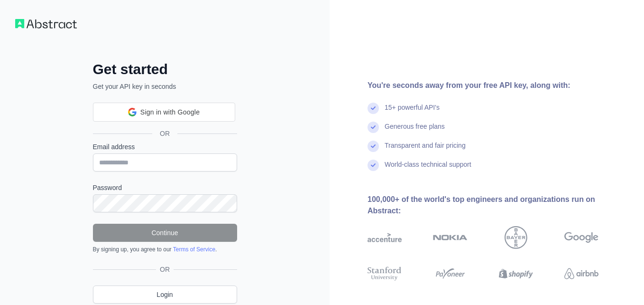 The image size is (644, 305). Describe the element at coordinates (165, 233) in the screenshot. I see `button: Continue` at that location.